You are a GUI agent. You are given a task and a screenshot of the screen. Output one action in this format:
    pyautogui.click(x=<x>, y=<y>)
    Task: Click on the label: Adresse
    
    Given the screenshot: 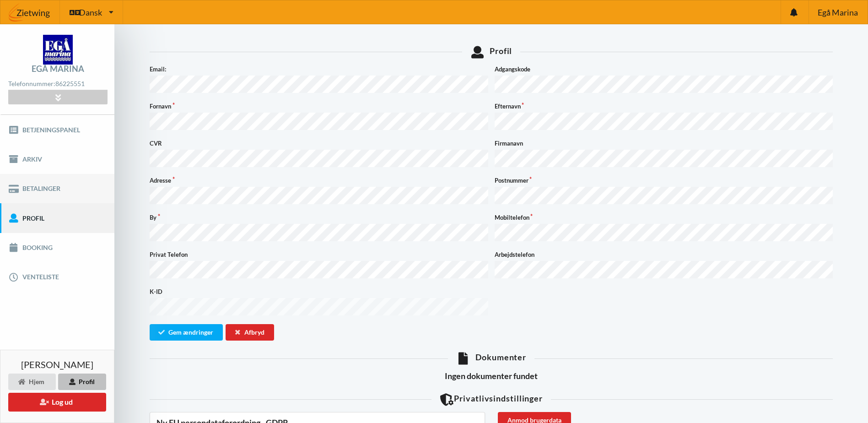 What is the action you would take?
    pyautogui.click(x=319, y=181)
    